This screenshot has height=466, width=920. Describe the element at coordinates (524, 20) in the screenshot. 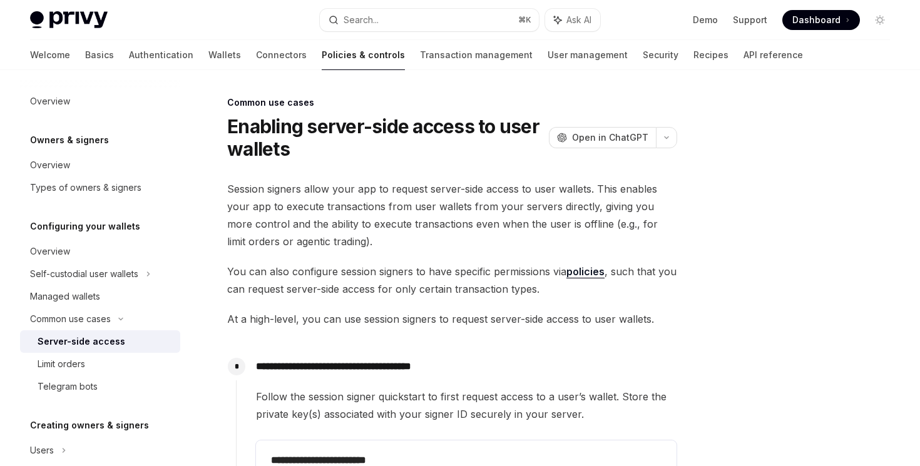

I see `span: ⌘ K` at that location.